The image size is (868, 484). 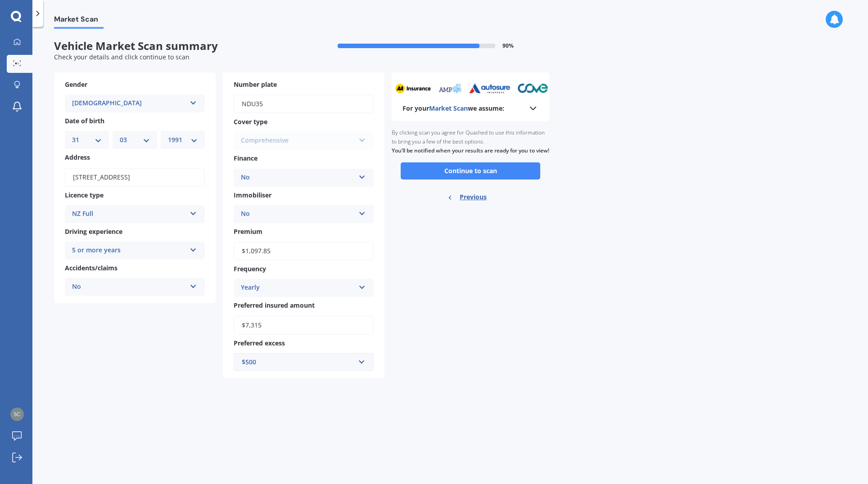 I want to click on div: By clicking scan you agree for Quashed to use this information to bring you a few of the best opt..., so click(x=470, y=142).